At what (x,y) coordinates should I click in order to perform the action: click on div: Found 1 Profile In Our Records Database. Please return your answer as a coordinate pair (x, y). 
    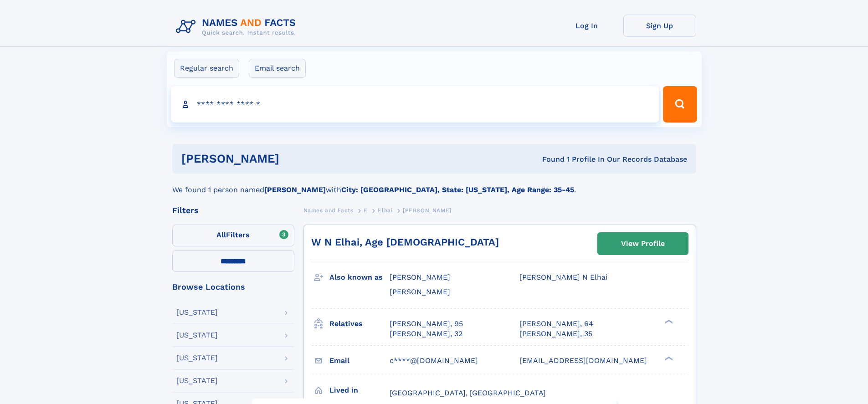
    Looking at the image, I should click on (548, 159).